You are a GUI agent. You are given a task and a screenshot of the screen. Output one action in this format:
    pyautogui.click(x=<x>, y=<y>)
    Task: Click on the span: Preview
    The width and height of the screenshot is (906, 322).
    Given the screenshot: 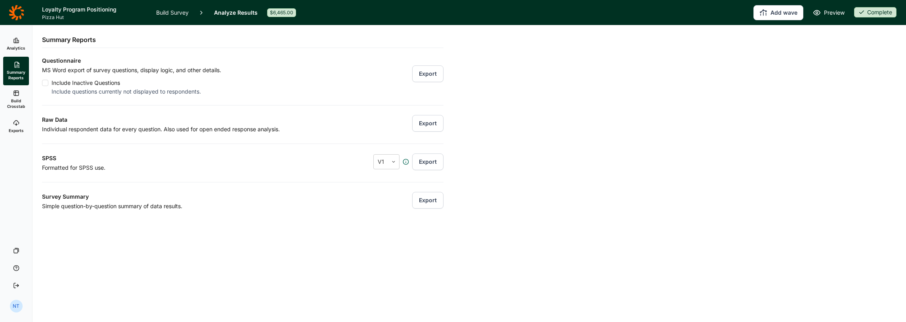 What is the action you would take?
    pyautogui.click(x=835, y=13)
    